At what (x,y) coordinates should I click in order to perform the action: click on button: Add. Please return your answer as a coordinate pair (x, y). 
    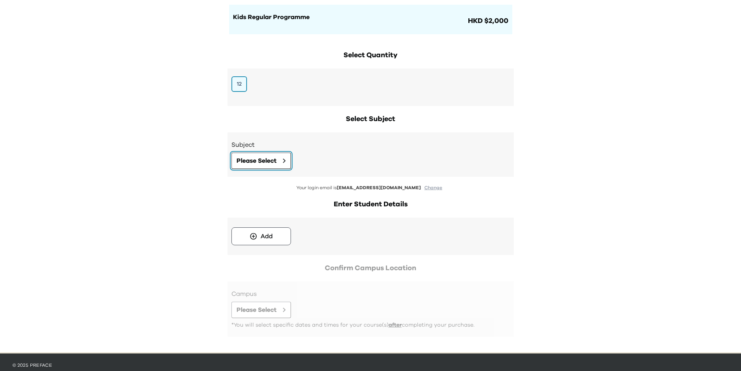
    Looking at the image, I should click on (261, 236).